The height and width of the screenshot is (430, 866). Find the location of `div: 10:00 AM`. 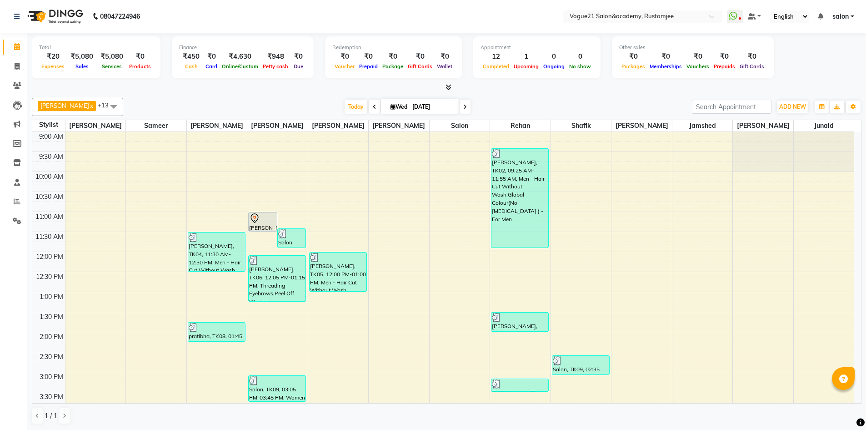

div: 10:00 AM is located at coordinates (49, 176).